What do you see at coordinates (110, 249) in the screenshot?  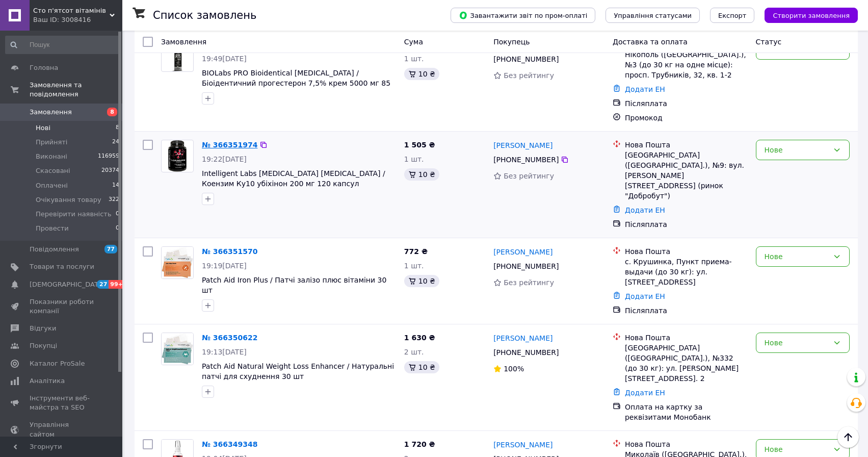 I see `span: 77` at bounding box center [110, 249].